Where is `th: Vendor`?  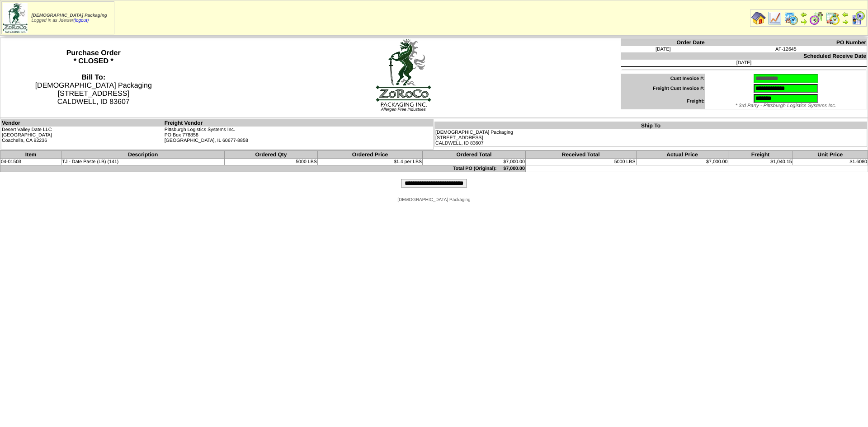
th: Vendor is located at coordinates (83, 123).